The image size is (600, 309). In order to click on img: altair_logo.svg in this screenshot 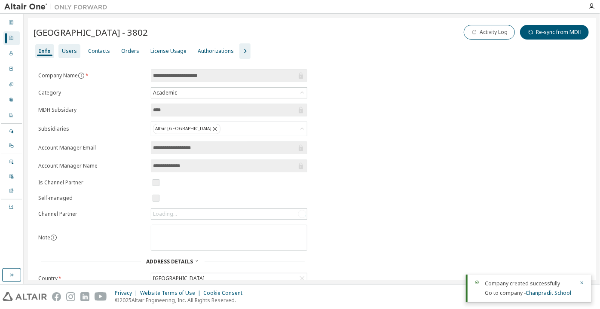, I will do `click(25, 297)`.